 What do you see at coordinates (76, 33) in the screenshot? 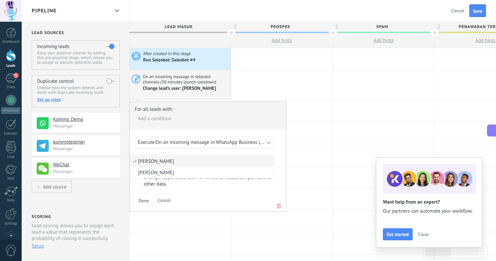
I see `h2: Lead Sources` at bounding box center [76, 33].